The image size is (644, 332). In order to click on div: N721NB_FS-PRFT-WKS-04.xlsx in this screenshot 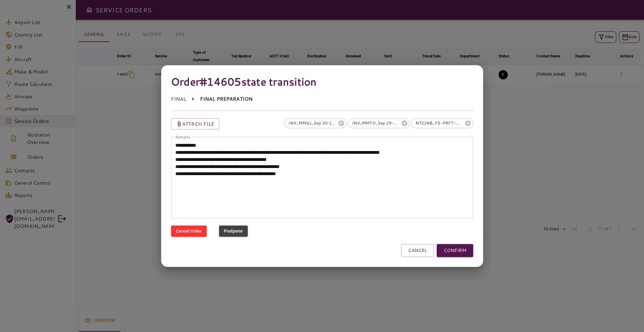, I will do `click(442, 123)`.